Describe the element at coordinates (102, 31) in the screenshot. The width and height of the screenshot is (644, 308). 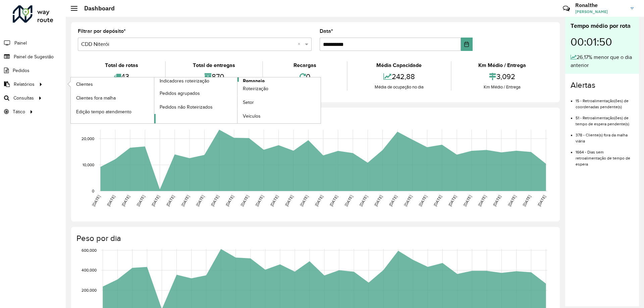
I see `label: Filtrar por depósito` at that location.